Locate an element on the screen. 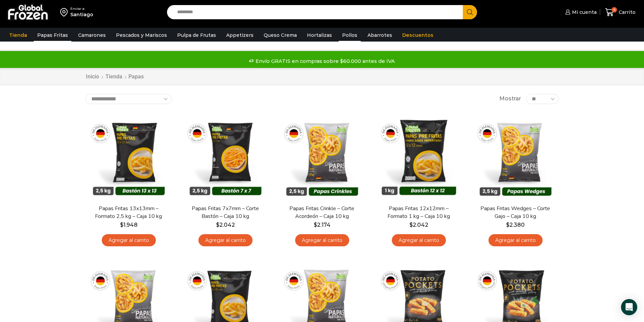  a: Papas Fritas 12x12mm – Formato 1 kg – Caja 10 kg is located at coordinates (419, 213).